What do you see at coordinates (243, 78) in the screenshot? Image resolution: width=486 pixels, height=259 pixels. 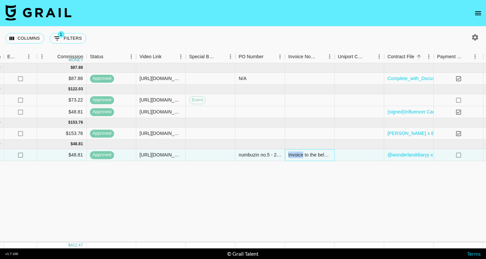 I see `div: N/A` at bounding box center [243, 78].